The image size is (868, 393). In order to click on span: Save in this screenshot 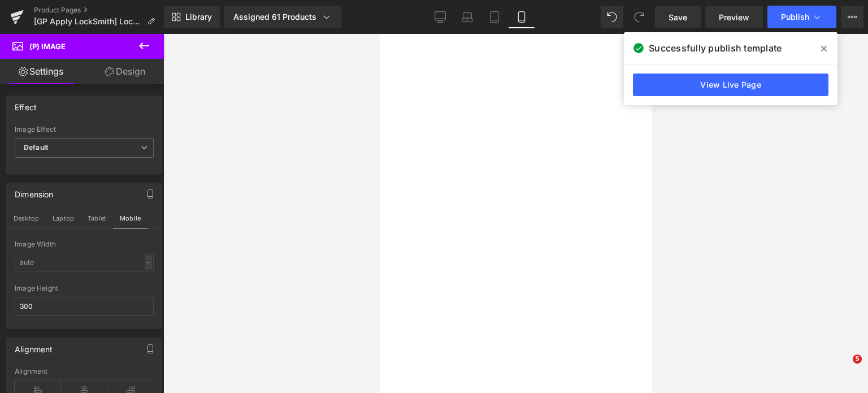, I will do `click(677, 17)`.